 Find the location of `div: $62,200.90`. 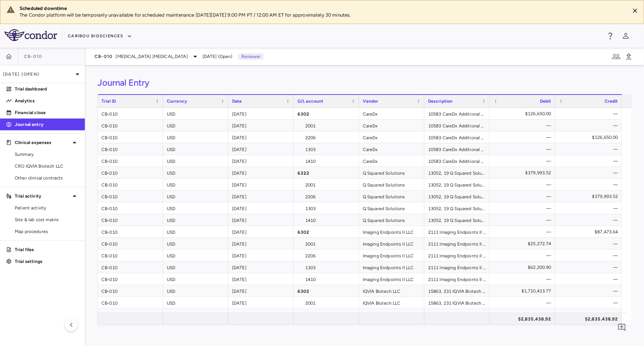

div: $62,200.90 is located at coordinates (524, 267).